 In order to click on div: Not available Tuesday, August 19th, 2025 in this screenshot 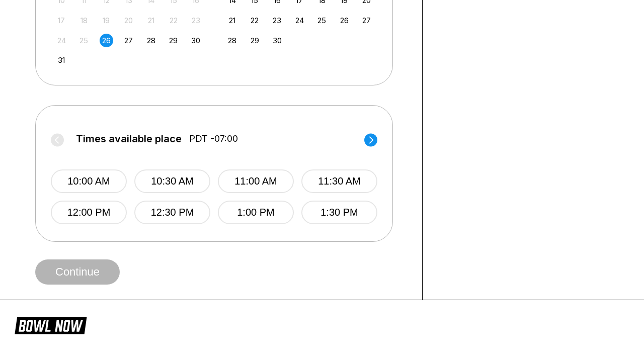, I will do `click(106, 20)`.